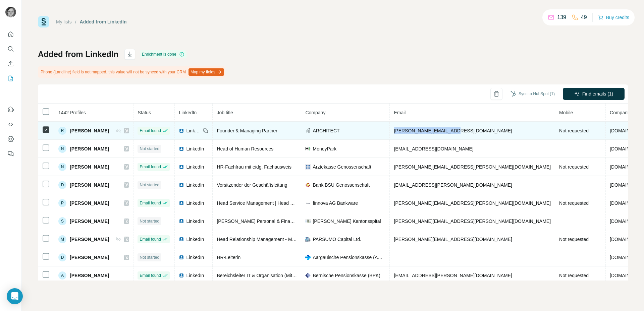 This screenshot has width=644, height=311. Describe the element at coordinates (349, 258) in the screenshot. I see `span: Aargauische Pensionskasse (APK)` at that location.